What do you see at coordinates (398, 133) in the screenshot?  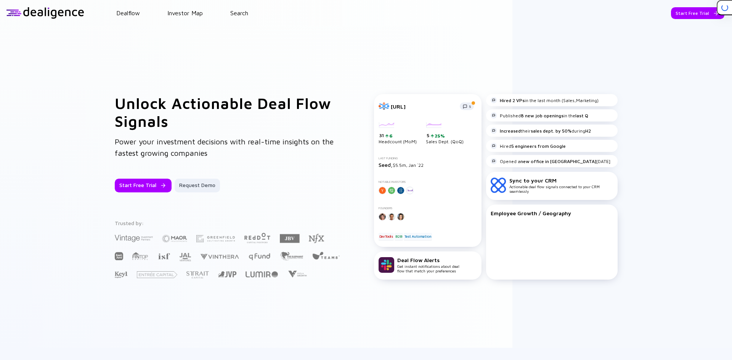 I see `div: Headcount (MoM)` at bounding box center [398, 133].